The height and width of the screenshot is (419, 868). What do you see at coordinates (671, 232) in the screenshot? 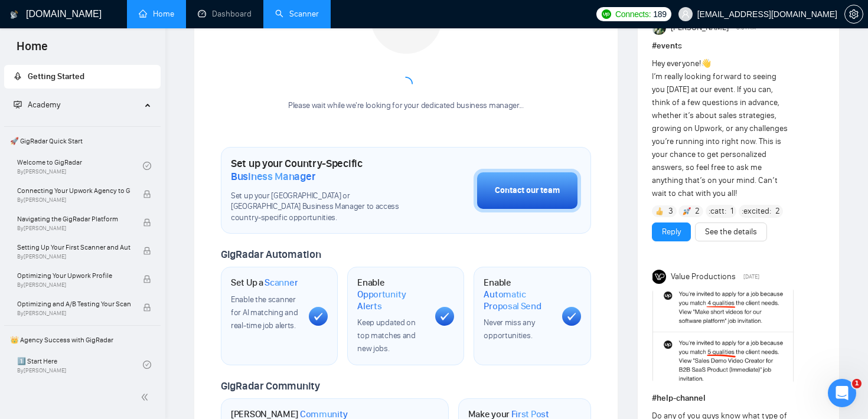
I see `button: Reply` at bounding box center [671, 232].